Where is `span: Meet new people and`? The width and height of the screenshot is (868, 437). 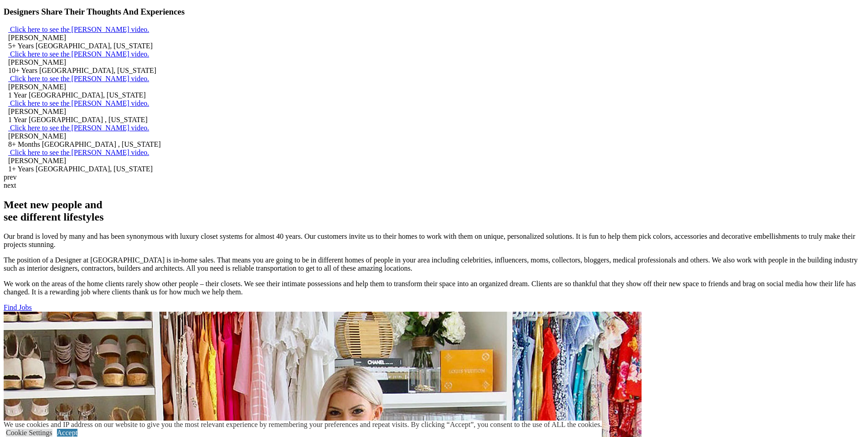 span: Meet new people and is located at coordinates (53, 205).